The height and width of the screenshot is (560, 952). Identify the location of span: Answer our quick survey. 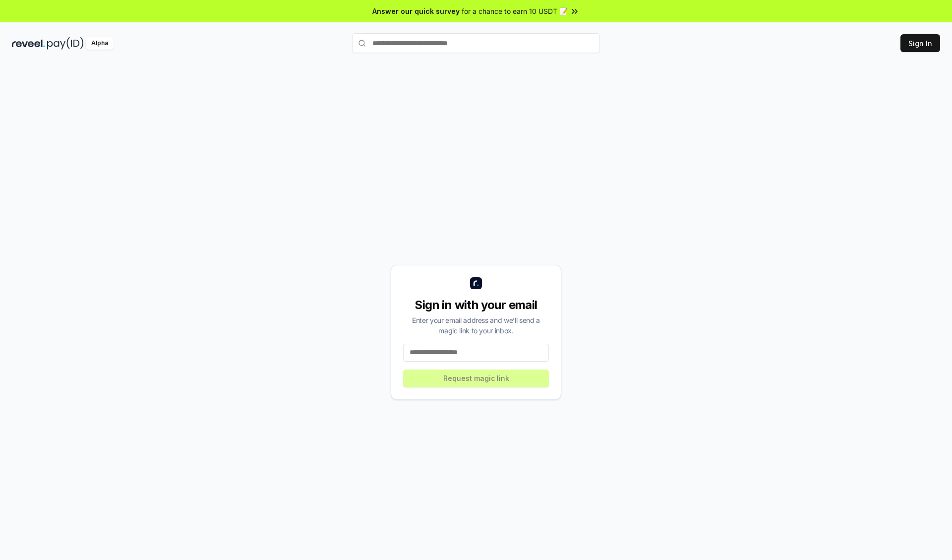
(416, 11).